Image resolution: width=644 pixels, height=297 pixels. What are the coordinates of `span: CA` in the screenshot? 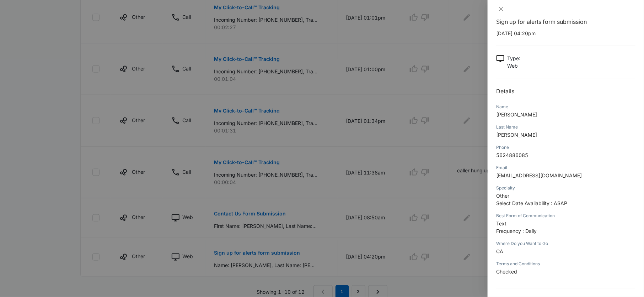 It's located at (500, 251).